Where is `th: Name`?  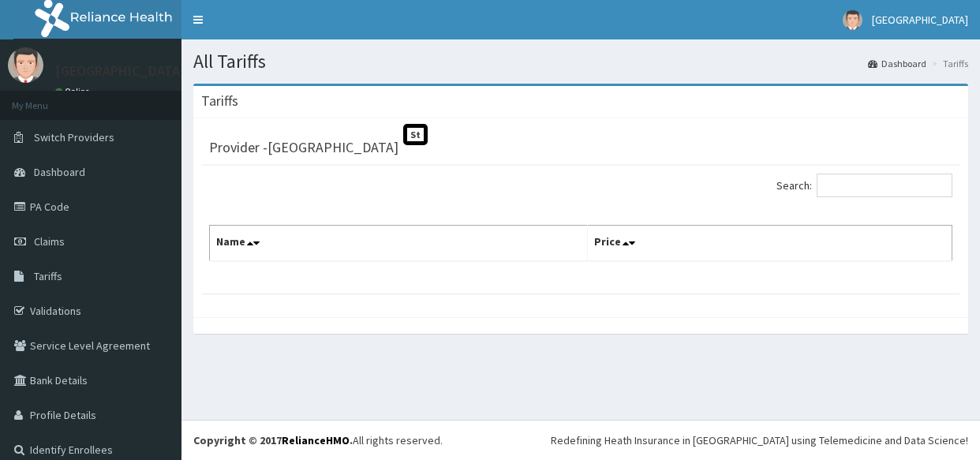
th: Name is located at coordinates (398, 243).